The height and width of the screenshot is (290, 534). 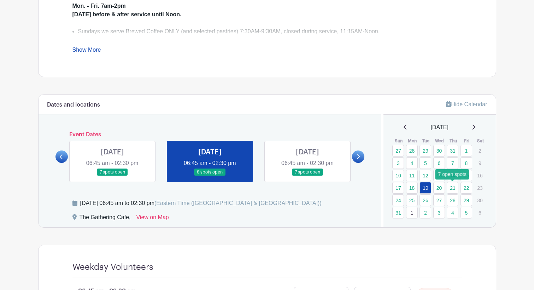 I want to click on a: 10, so click(x=398, y=175).